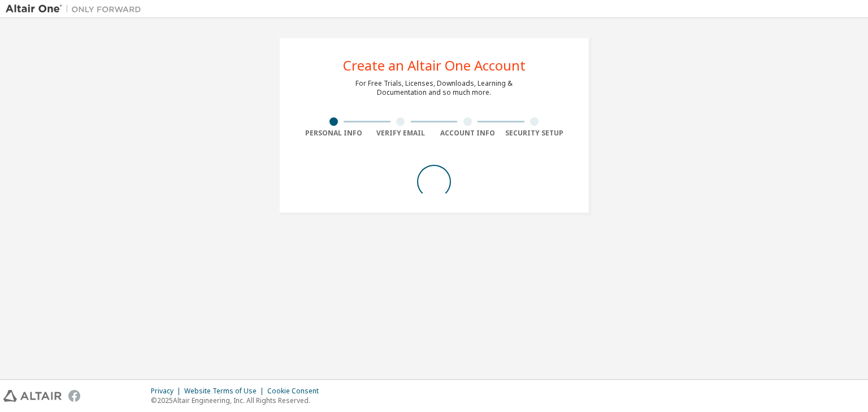  I want to click on p: © 2025 Altair Engineering, Inc. All Rights Reserved., so click(238, 400).